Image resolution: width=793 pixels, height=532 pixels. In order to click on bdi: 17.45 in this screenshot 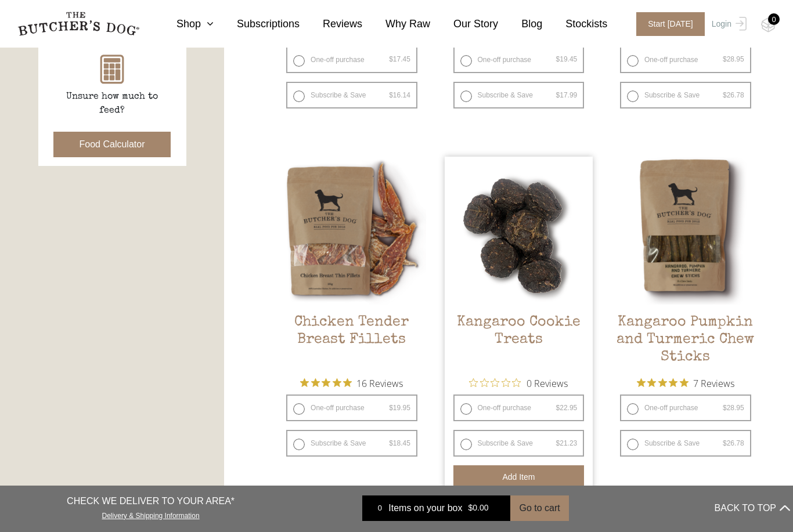, I will do `click(400, 59)`.